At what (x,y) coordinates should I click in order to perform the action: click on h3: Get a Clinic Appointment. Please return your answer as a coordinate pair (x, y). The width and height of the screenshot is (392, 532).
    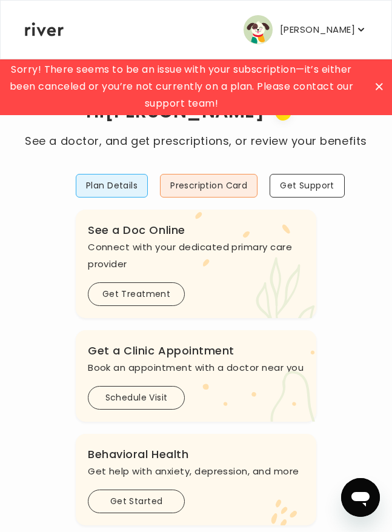
    Looking at the image, I should click on (196, 351).